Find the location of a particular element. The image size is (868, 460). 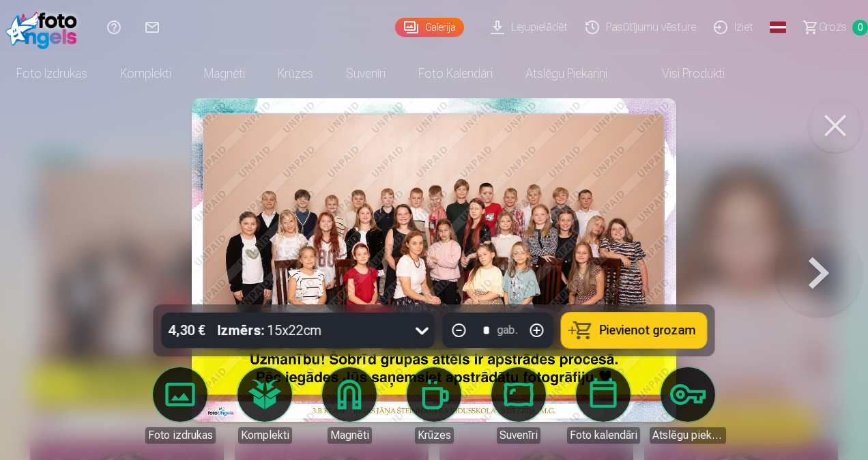

div: Komplekti is located at coordinates (265, 436).